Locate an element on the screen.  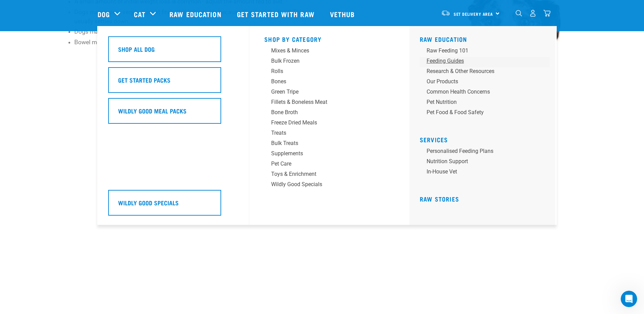
div: Our Products is located at coordinates (480, 82).